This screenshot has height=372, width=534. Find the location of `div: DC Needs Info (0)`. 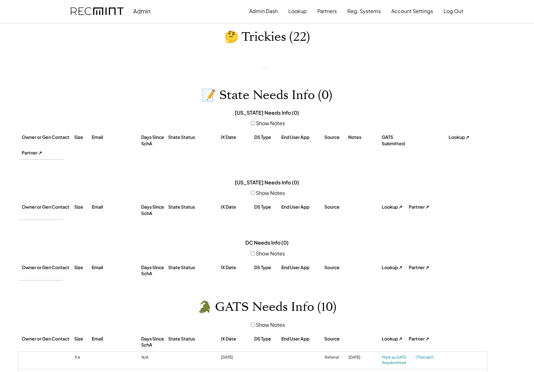

div: DC Needs Info (0) is located at coordinates (267, 243).